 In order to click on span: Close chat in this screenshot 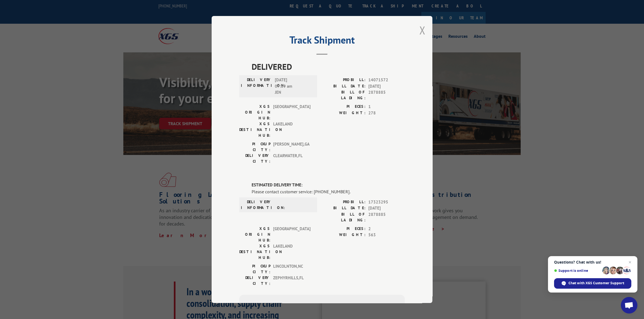, I will do `click(630, 263)`.